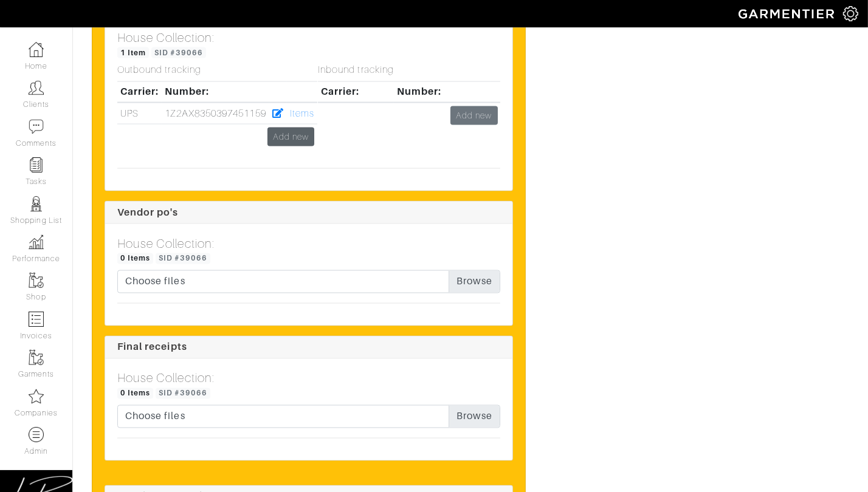 The height and width of the screenshot is (492, 868). What do you see at coordinates (312, 347) in the screenshot?
I see `div: Final receipts` at bounding box center [312, 347].